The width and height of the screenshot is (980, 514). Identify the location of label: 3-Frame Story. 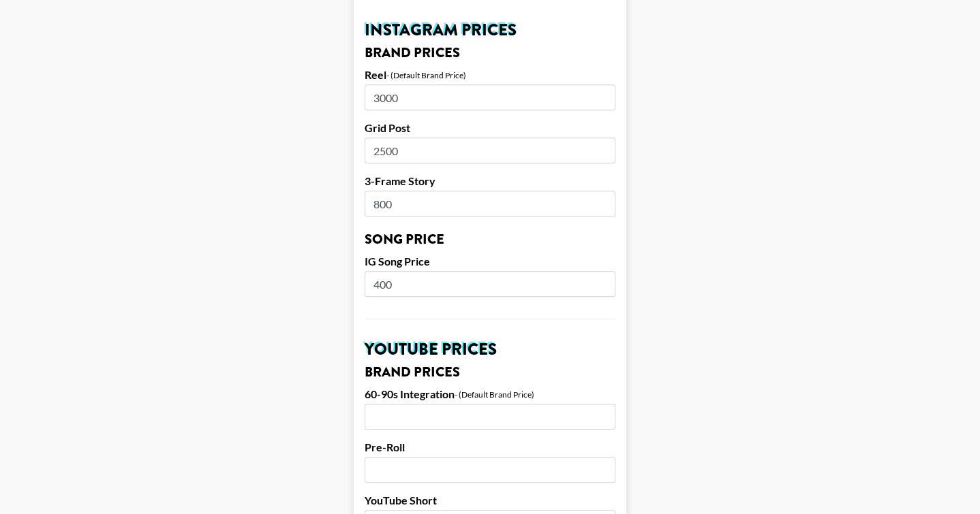
(490, 181).